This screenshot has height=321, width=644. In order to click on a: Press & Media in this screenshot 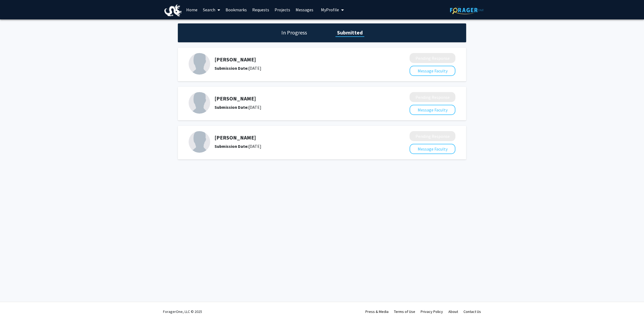, I will do `click(377, 312)`.